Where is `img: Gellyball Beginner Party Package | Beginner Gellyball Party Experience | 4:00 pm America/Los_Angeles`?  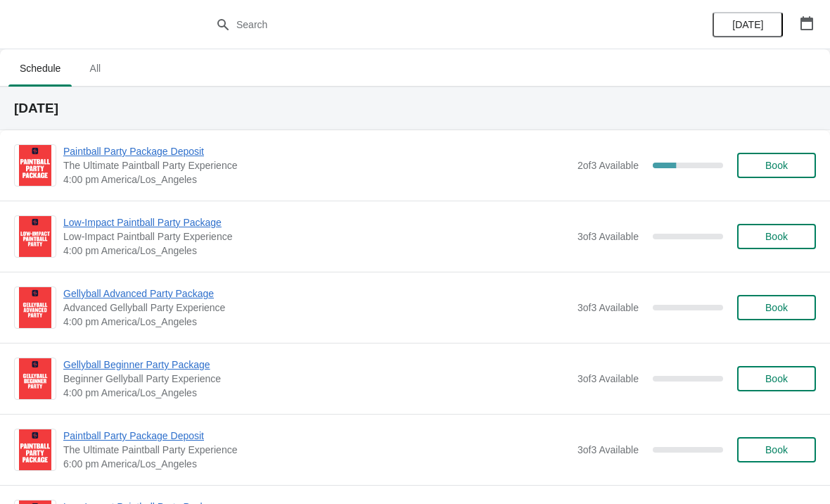
img: Gellyball Beginner Party Package | Beginner Gellyball Party Experience | 4:00 pm America/Los_Angeles is located at coordinates (35, 379).